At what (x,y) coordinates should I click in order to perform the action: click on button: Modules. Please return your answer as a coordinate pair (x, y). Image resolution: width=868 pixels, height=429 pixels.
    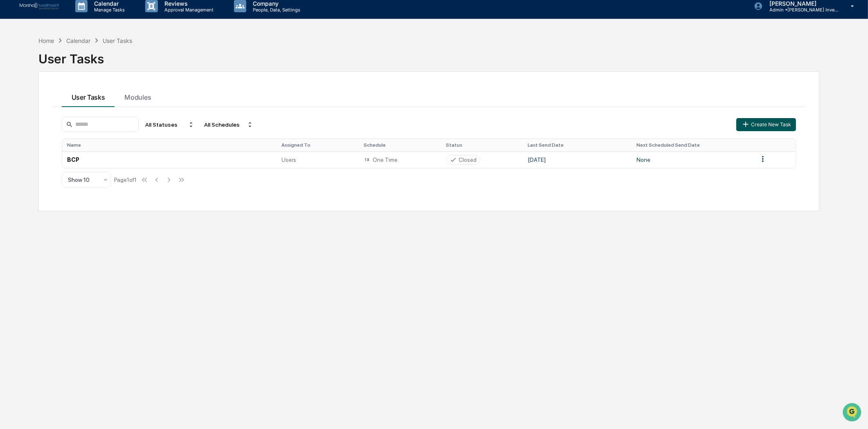
    Looking at the image, I should click on (137, 96).